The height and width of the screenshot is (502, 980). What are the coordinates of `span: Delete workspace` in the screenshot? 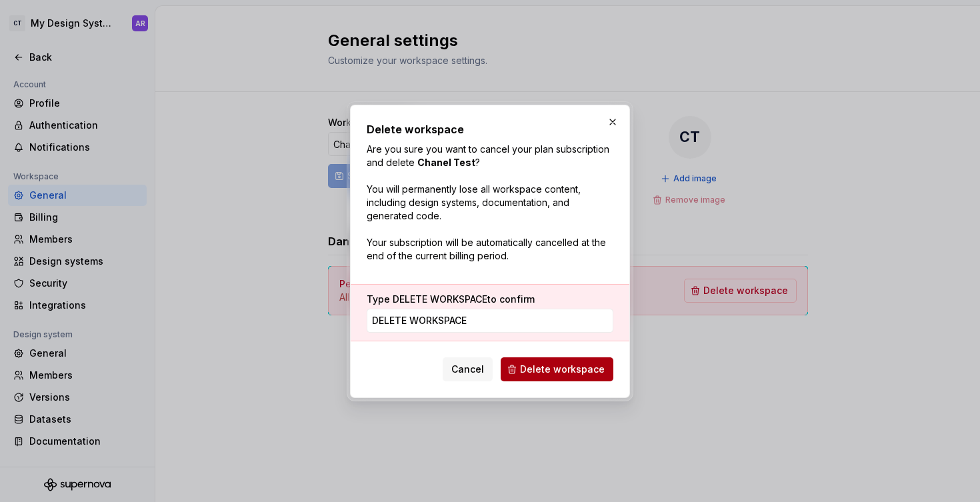 It's located at (562, 369).